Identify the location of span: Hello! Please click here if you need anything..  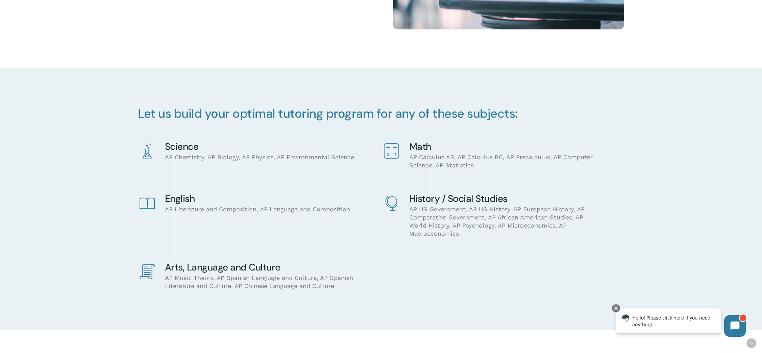
(62, 18).